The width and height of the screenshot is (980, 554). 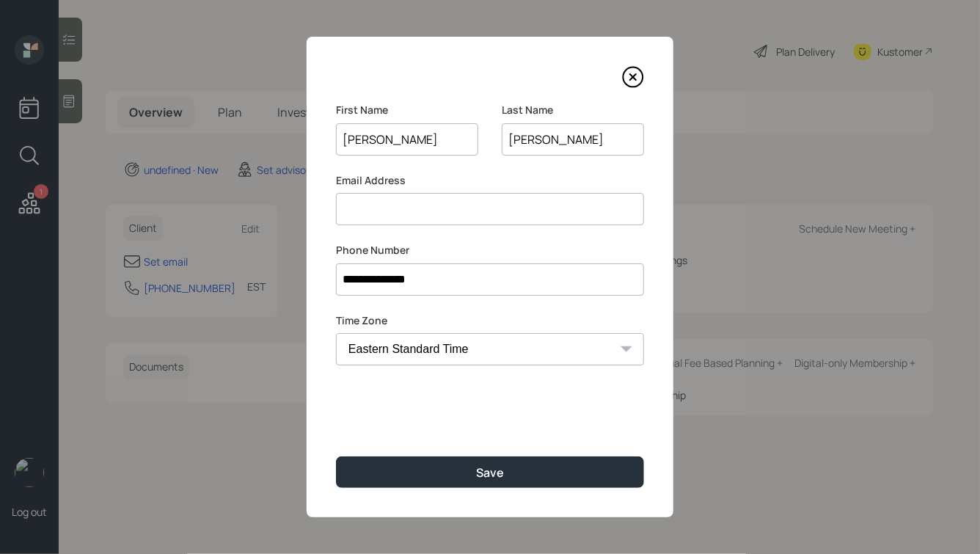 I want to click on label: First Name, so click(x=407, y=110).